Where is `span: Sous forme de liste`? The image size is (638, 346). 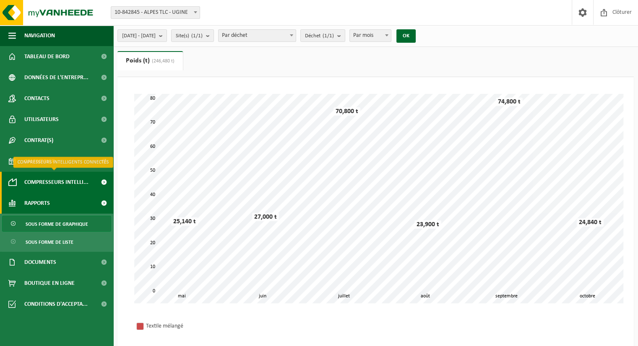 span: Sous forme de liste is located at coordinates (49, 242).